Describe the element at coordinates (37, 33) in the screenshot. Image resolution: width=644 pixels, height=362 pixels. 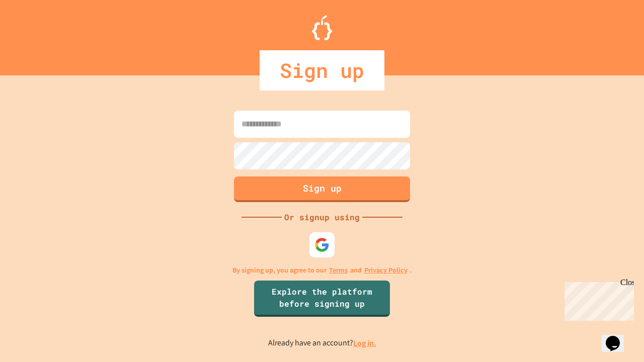
I see `div: Chat with us now!Close` at that location.